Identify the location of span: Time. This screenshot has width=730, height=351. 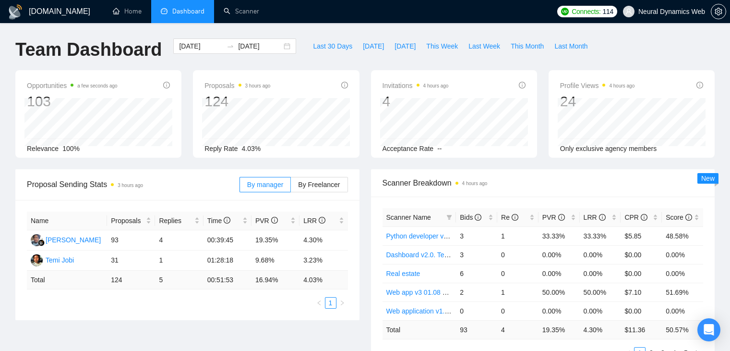
(219, 220).